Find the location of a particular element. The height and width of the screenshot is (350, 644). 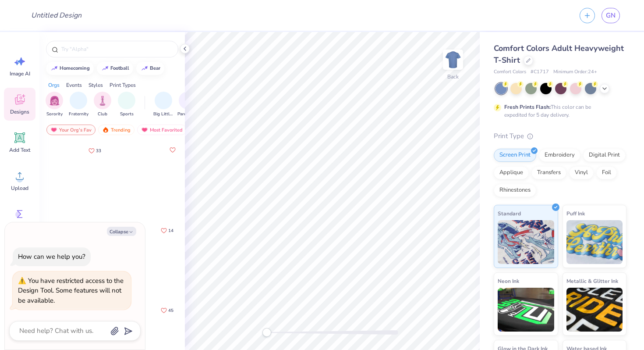

div: Transfers is located at coordinates (549, 173).